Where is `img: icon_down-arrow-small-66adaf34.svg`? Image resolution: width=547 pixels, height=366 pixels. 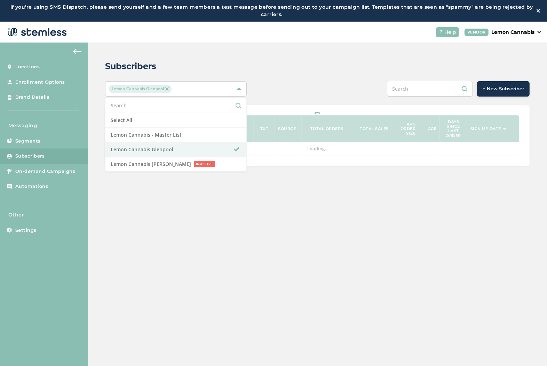
img: icon_down-arrow-small-66adaf34.svg is located at coordinates (540, 32).